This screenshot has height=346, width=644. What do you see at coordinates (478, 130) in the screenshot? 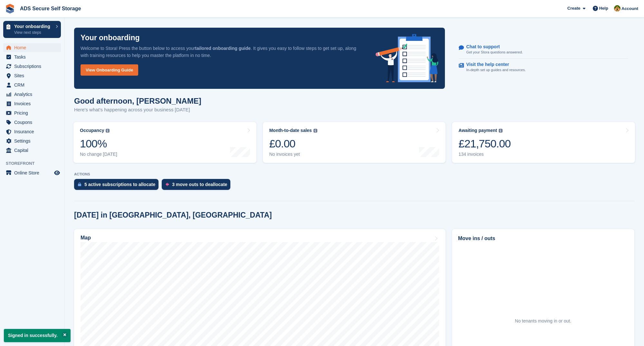
I see `div: Awaiting payment` at bounding box center [478, 130].